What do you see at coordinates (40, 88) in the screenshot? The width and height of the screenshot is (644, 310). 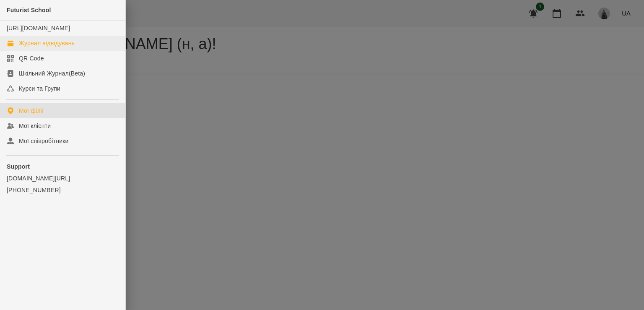 I see `div: Курси та Групи` at bounding box center [40, 88].